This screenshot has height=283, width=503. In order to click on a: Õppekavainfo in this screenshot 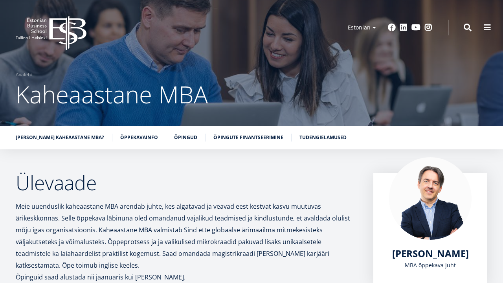, I will do `click(139, 137)`.